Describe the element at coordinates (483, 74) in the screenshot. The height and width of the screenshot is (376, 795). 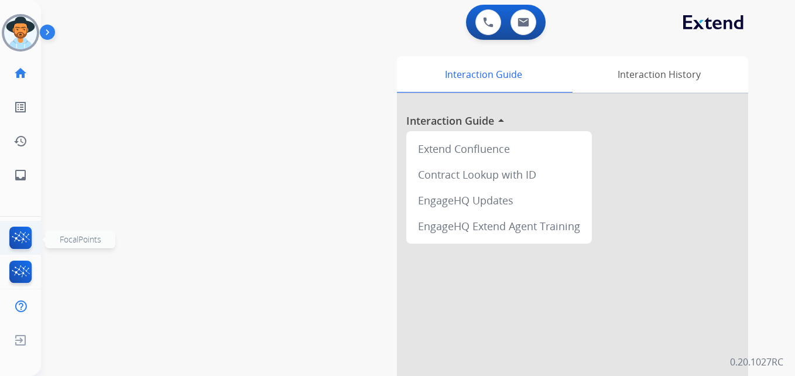
I see `div: Interaction Guide` at that location.